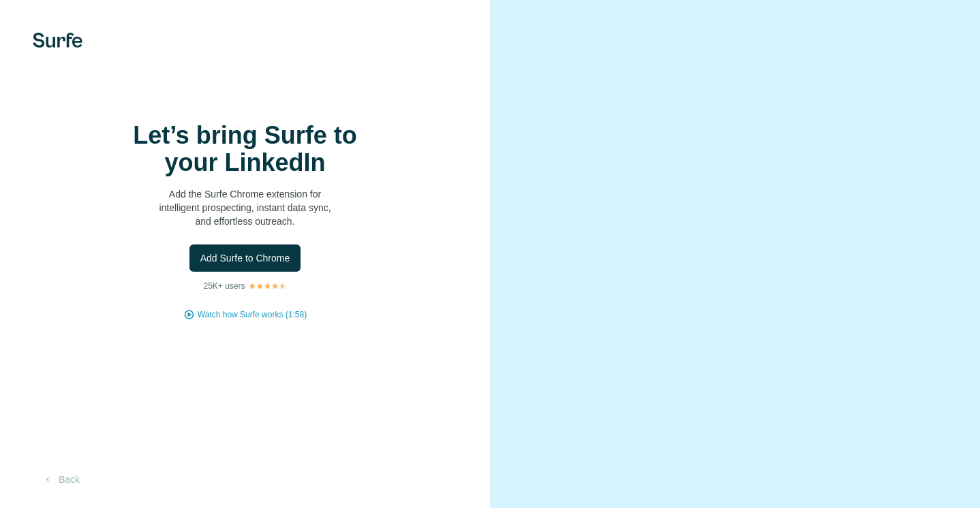 The height and width of the screenshot is (508, 980). Describe the element at coordinates (246, 149) in the screenshot. I see `h1: Let’s bring Surfe to your LinkedIn` at that location.